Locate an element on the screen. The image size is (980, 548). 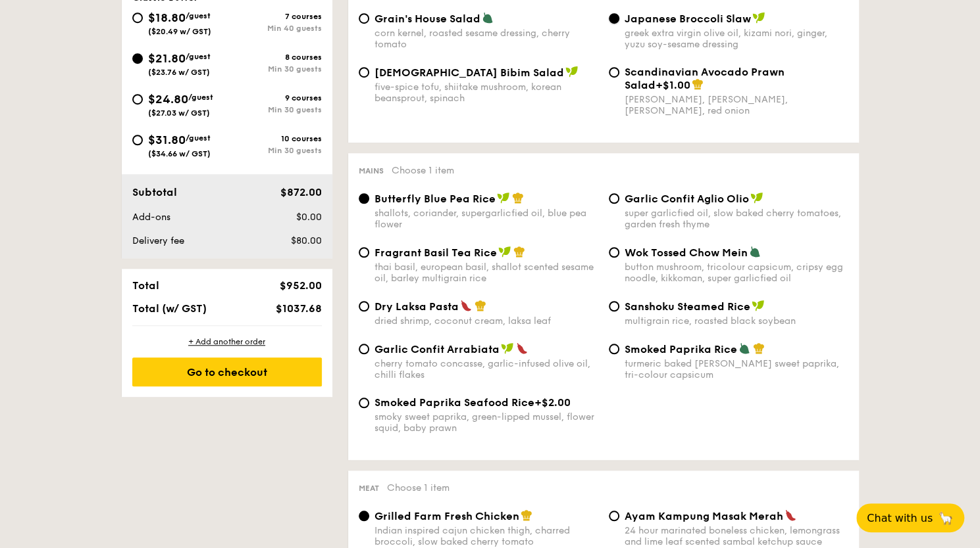
span: Meat is located at coordinates (368, 488).